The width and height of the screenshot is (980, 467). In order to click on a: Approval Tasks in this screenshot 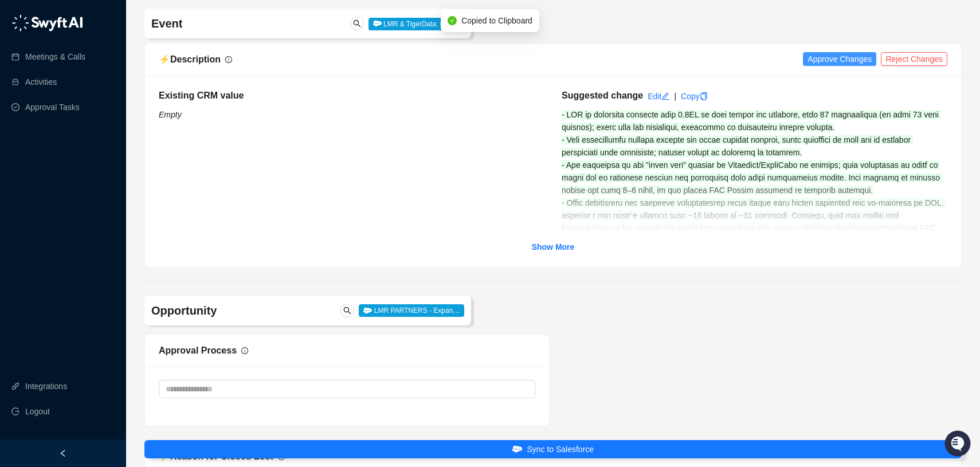, I will do `click(52, 107)`.